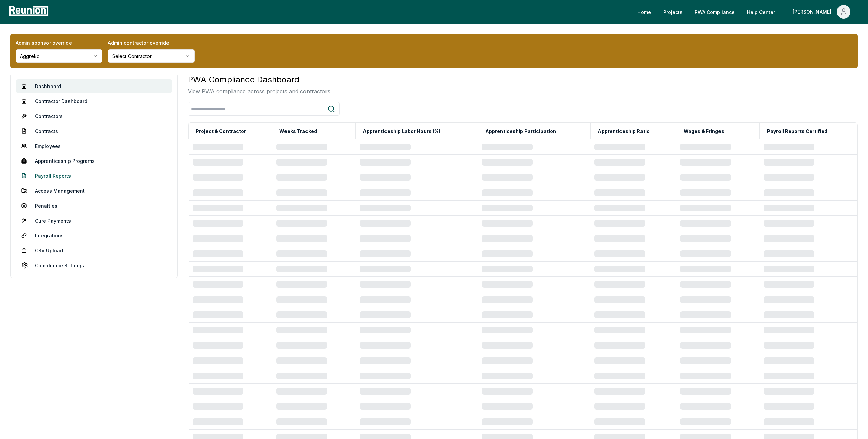 The image size is (868, 439). I want to click on p: View PWA compliance across projects and contractors., so click(260, 91).